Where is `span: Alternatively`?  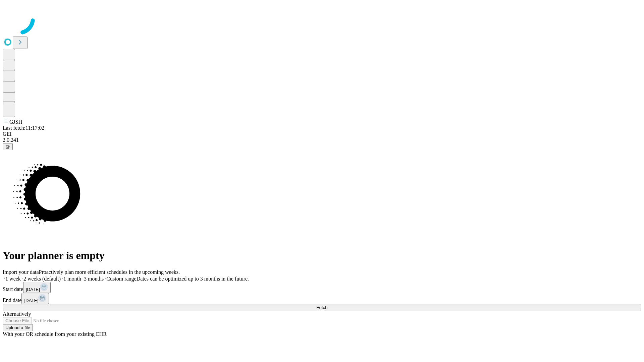 span: Alternatively is located at coordinates (17, 314).